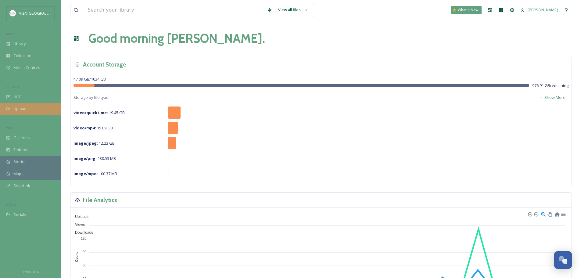 The image size is (581, 278). What do you see at coordinates (84, 238) in the screenshot?
I see `tspan: 120` at bounding box center [84, 238].